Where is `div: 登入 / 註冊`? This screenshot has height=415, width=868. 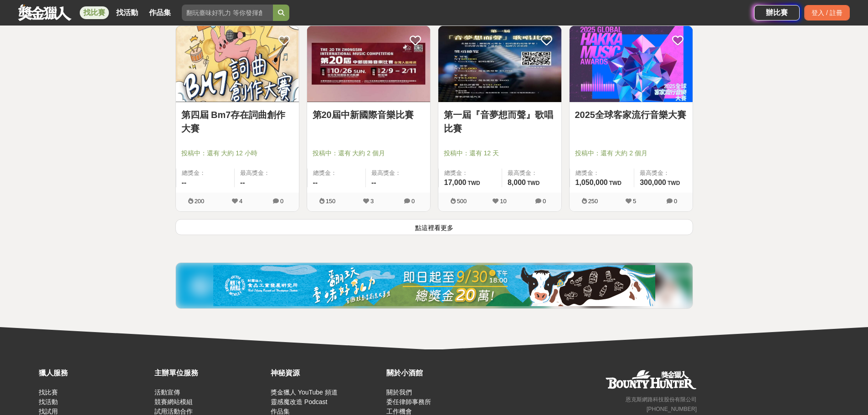 div: 登入 / 註冊 is located at coordinates (827, 13).